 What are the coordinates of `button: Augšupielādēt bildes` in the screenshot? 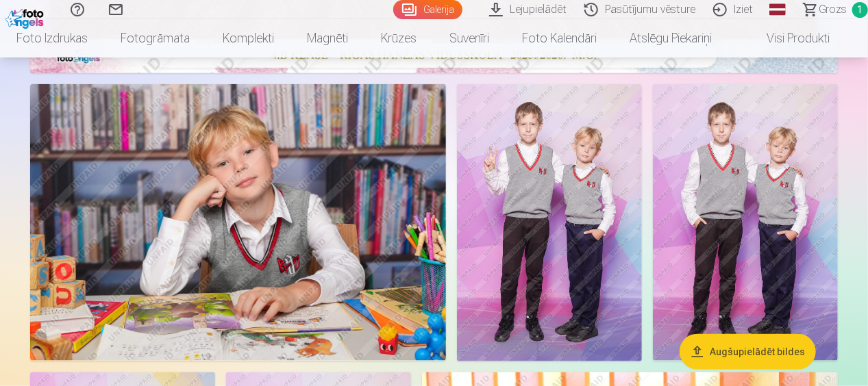 It's located at (747, 352).